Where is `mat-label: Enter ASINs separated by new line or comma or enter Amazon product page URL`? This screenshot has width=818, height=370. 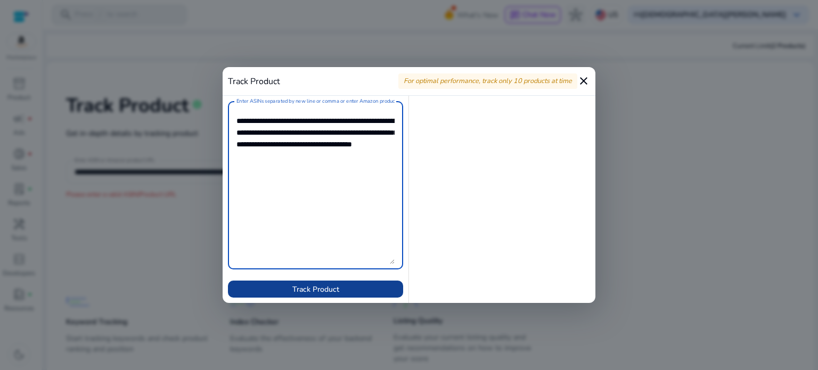
mat-label: Enter ASINs separated by new line or comma or enter Amazon product page URL is located at coordinates (328, 102).